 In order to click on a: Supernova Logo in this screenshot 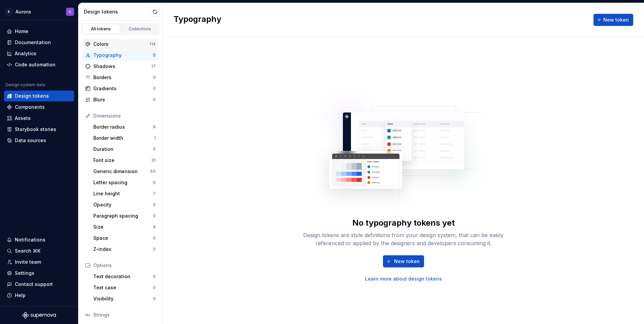, I will do `click(39, 315)`.